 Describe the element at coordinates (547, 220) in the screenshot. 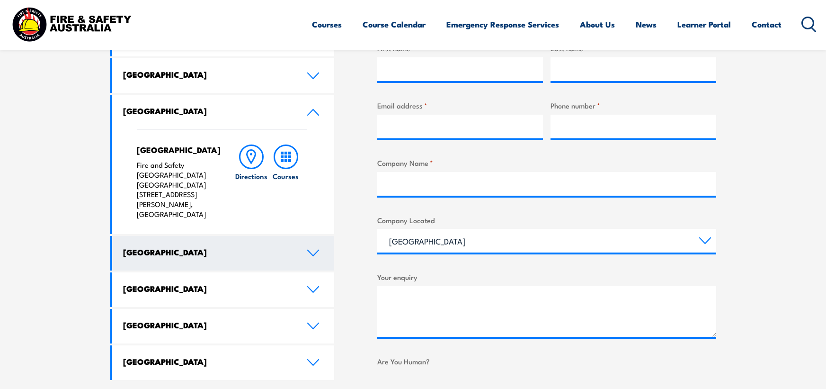

I see `label: Company Located` at that location.